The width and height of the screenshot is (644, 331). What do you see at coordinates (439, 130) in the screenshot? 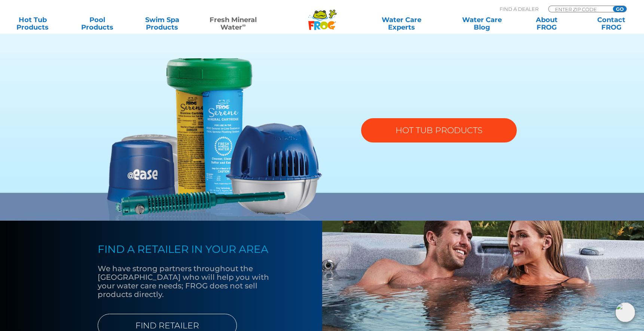
I see `a: HOT TUB PRODUCTS` at bounding box center [439, 130].